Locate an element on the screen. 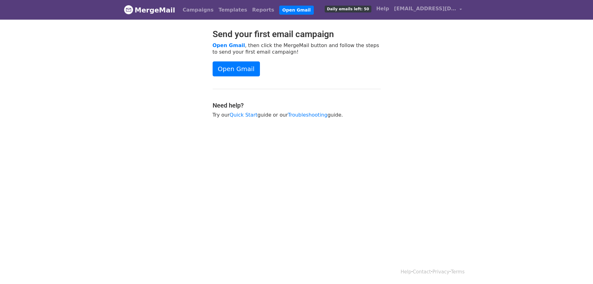 The width and height of the screenshot is (593, 284). p: , then click the MergeMail button and follow the steps to send your first email campaign! is located at coordinates (297, 49).